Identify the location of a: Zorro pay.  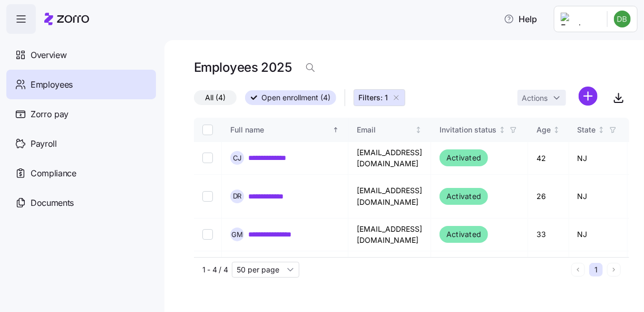
(81, 114).